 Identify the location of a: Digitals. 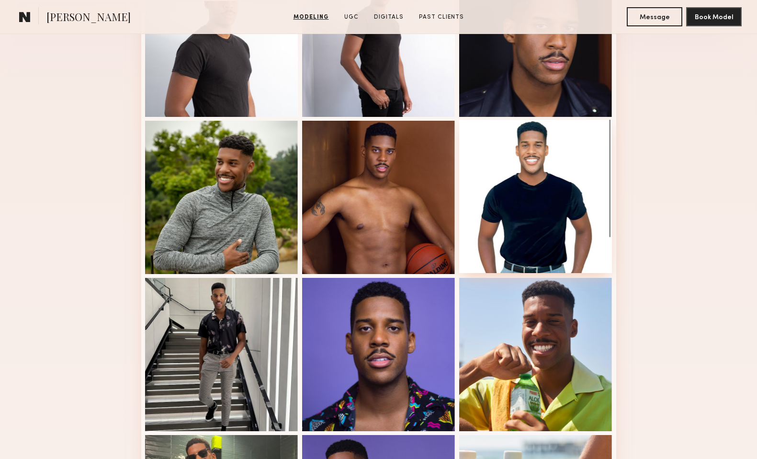
(389, 17).